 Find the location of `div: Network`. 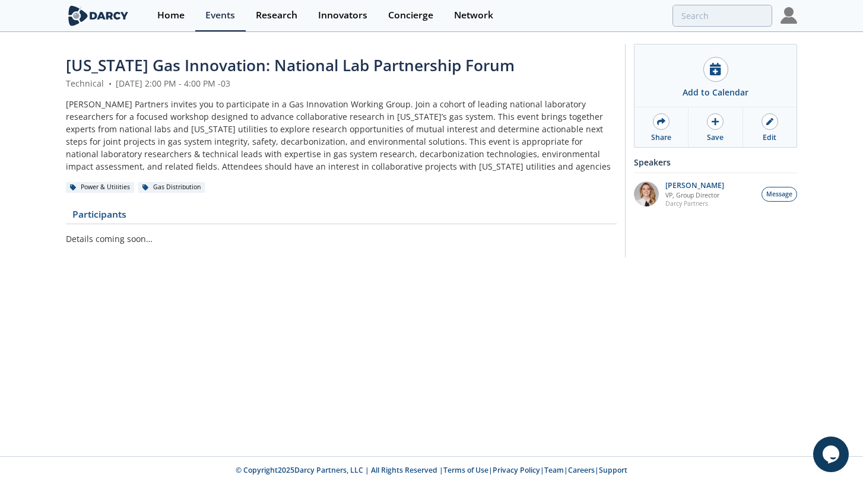

div: Network is located at coordinates (474, 15).